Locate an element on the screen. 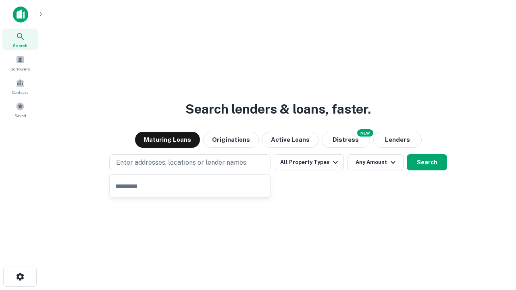 This screenshot has width=516, height=290. div: Chat Widget is located at coordinates (496, 245).